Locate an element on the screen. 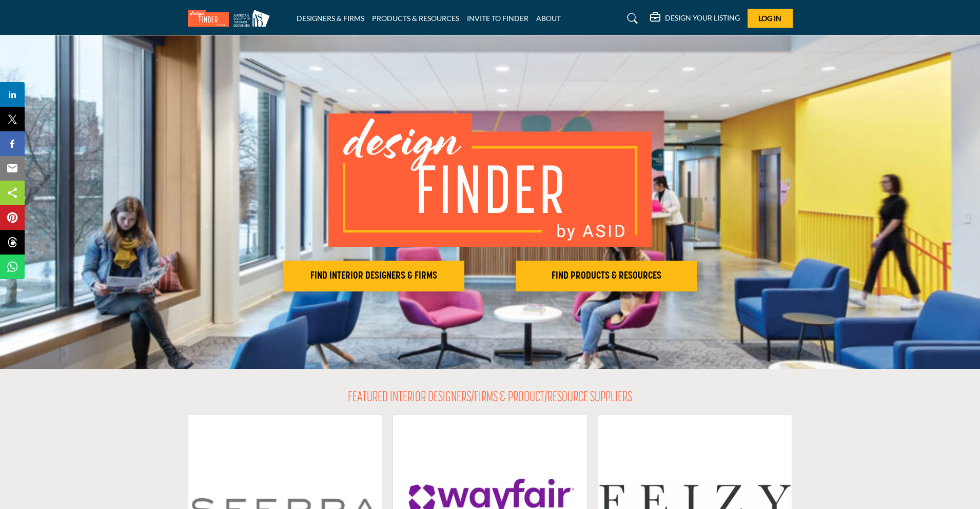 The image size is (980, 509). div: DESIGN YOUR LISTING is located at coordinates (695, 18).